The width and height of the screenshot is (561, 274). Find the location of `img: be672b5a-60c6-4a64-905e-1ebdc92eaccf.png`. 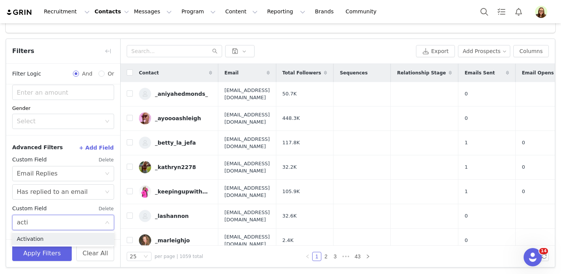

img: be672b5a-60c6-4a64-905e-1ebdc92eaccf.png is located at coordinates (541, 12).